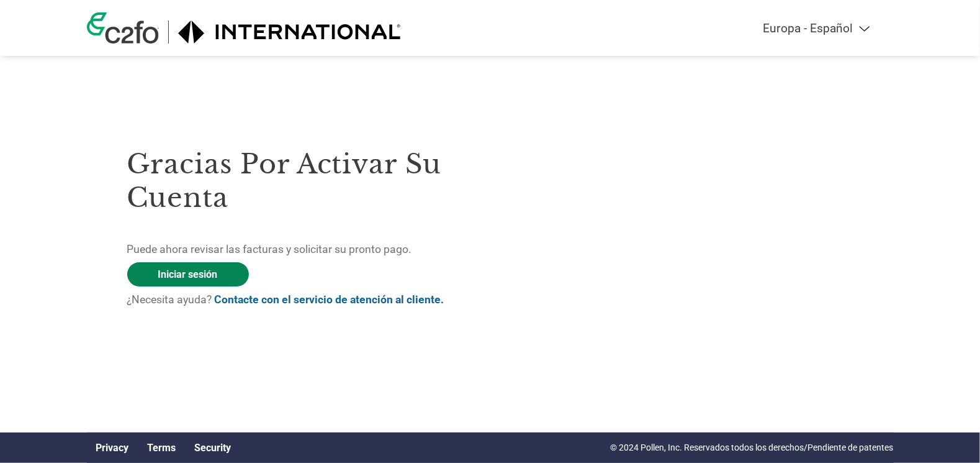 This screenshot has width=980, height=463. I want to click on p: © 2024 Pollen, Inc. Reservados todos los derechos/Pendiente de patentes, so click(752, 447).